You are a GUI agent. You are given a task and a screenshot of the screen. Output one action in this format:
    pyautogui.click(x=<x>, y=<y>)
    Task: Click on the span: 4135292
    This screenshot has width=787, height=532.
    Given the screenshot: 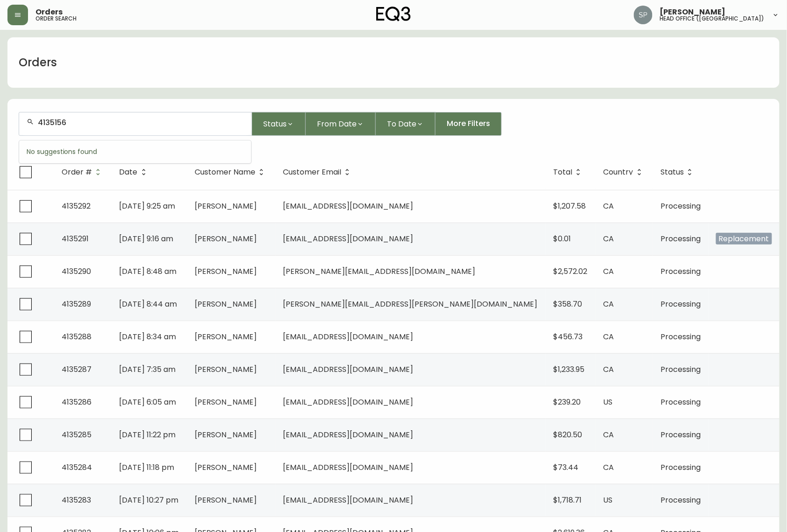 What is the action you would take?
    pyautogui.click(x=76, y=206)
    